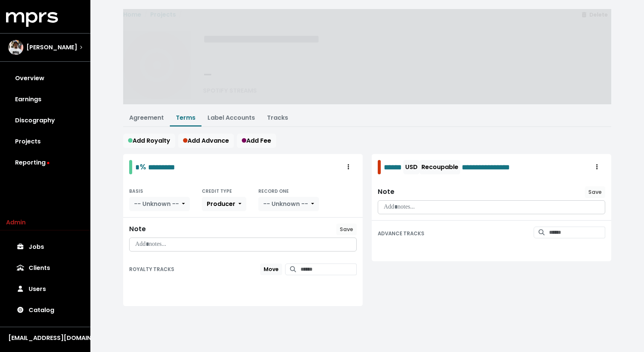  Describe the element at coordinates (45, 99) in the screenshot. I see `a: Earnings` at that location.